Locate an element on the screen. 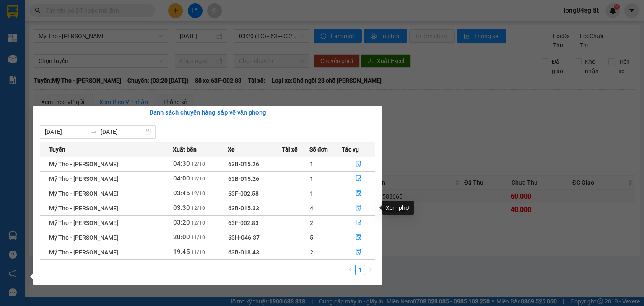 Image resolution: width=644 pixels, height=306 pixels. span: 4 is located at coordinates (311, 209).